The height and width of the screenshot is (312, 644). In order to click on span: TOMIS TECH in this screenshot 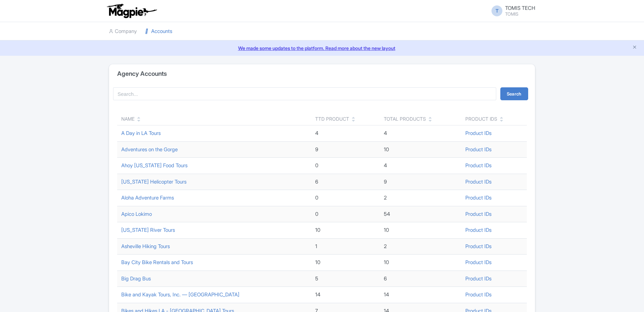, I will do `click(520, 8)`.